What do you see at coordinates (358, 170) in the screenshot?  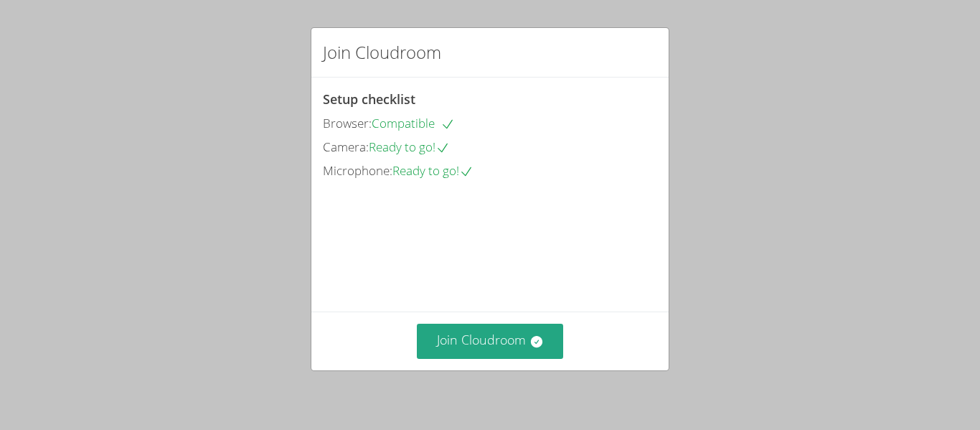 I see `span: Microphone:` at bounding box center [358, 170].